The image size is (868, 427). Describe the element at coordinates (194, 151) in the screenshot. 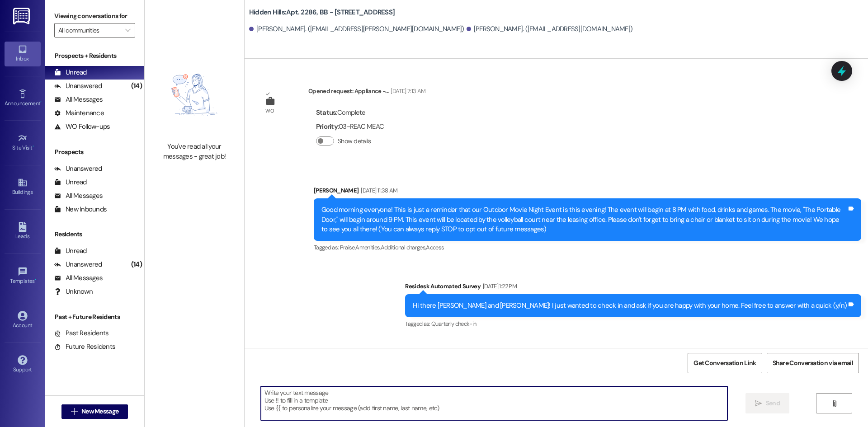

I see `div: You've read all your messages - great job!` at that location.